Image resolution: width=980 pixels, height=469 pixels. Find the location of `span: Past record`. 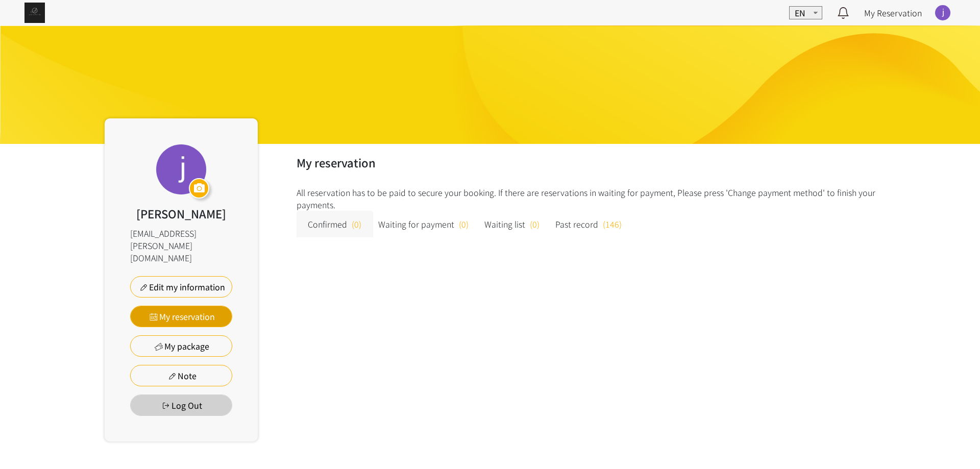

span: Past record is located at coordinates (577, 224).